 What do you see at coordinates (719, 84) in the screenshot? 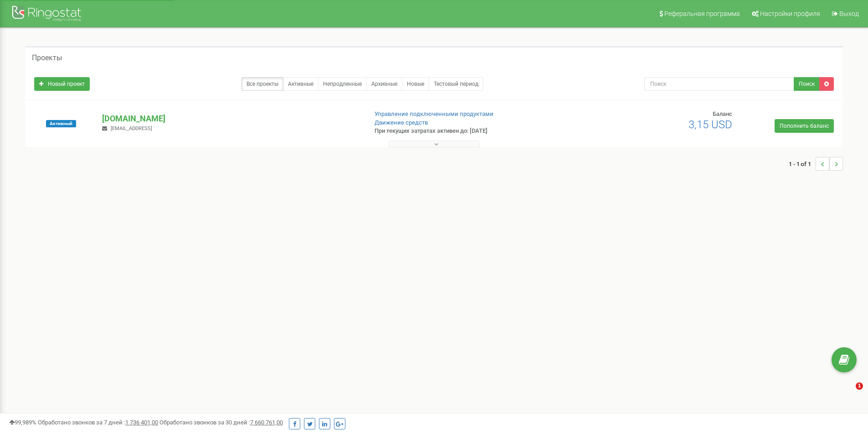
I see `input: Поиск` at bounding box center [719, 84].